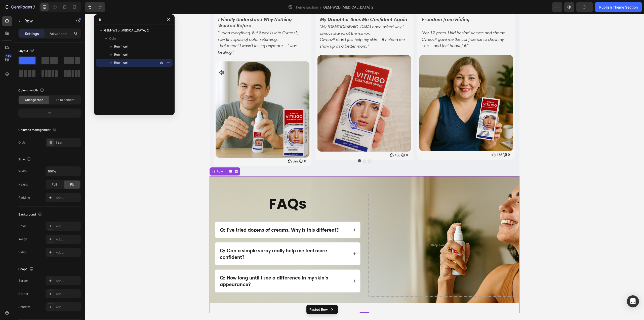 The height and width of the screenshot is (320, 644). What do you see at coordinates (8, 55) in the screenshot?
I see `div: 450` at bounding box center [8, 55].